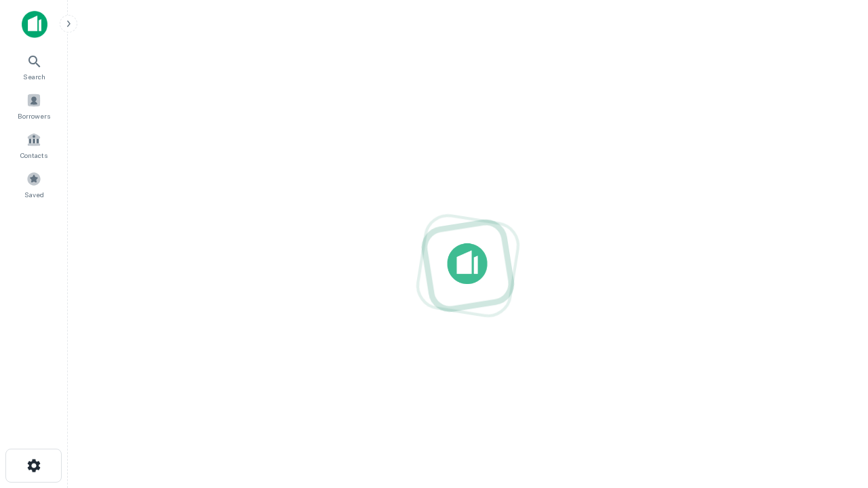 Image resolution: width=868 pixels, height=488 pixels. Describe the element at coordinates (34, 184) in the screenshot. I see `a: Saved` at that location.